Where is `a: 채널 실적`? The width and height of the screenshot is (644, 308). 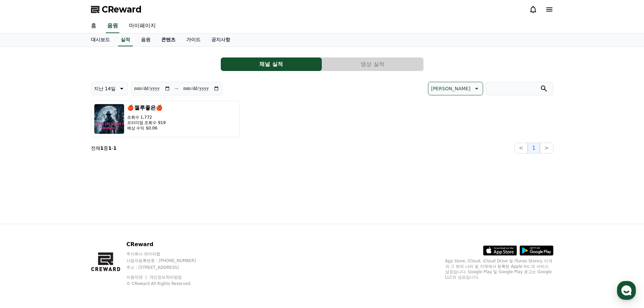 a: 채널 실적 is located at coordinates (272, 64).